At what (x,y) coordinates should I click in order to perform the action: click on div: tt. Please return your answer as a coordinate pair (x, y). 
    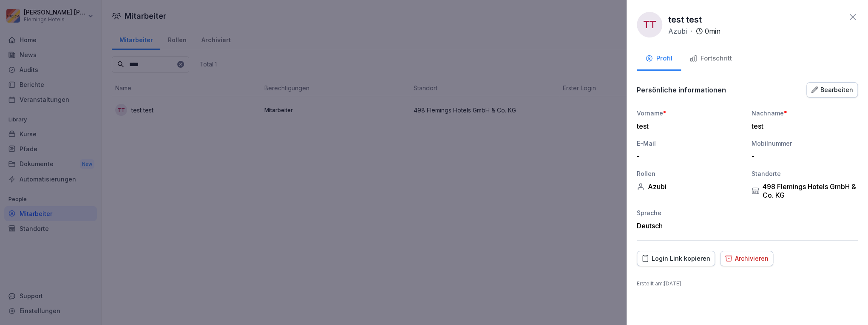
    Looking at the image, I should click on (650, 25).